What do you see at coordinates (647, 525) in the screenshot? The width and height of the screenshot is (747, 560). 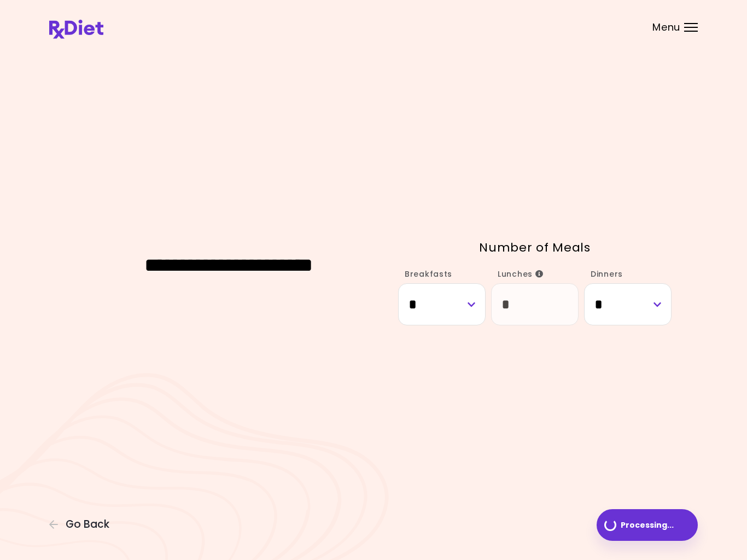 I see `span: Processing ...` at bounding box center [647, 525].